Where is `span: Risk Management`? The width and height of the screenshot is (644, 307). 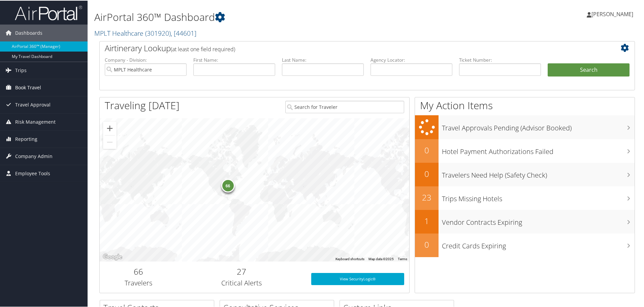
span: Risk Management is located at coordinates (36, 121).